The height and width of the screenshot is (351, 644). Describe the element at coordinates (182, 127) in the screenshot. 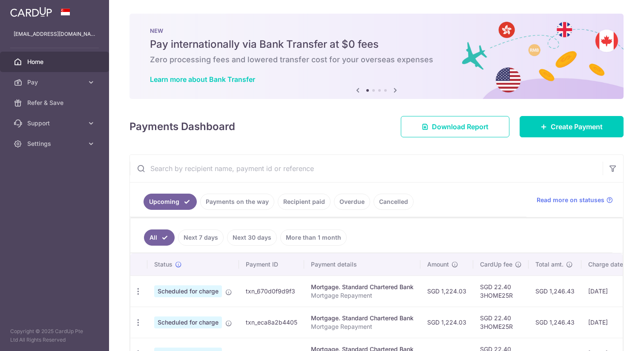

I see `h4: Payments Dashboard` at that location.